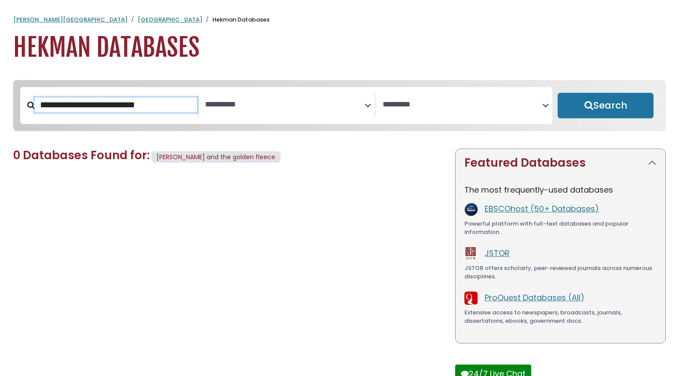  I want to click on div: Powerful platform with full-text databases and popular information., so click(560, 228).